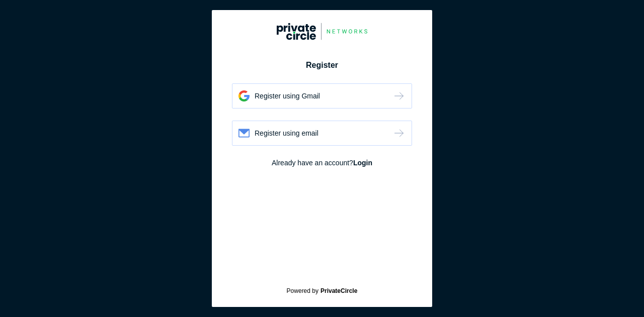  What do you see at coordinates (288, 96) in the screenshot?
I see `div: Register using Gmail` at bounding box center [288, 96].